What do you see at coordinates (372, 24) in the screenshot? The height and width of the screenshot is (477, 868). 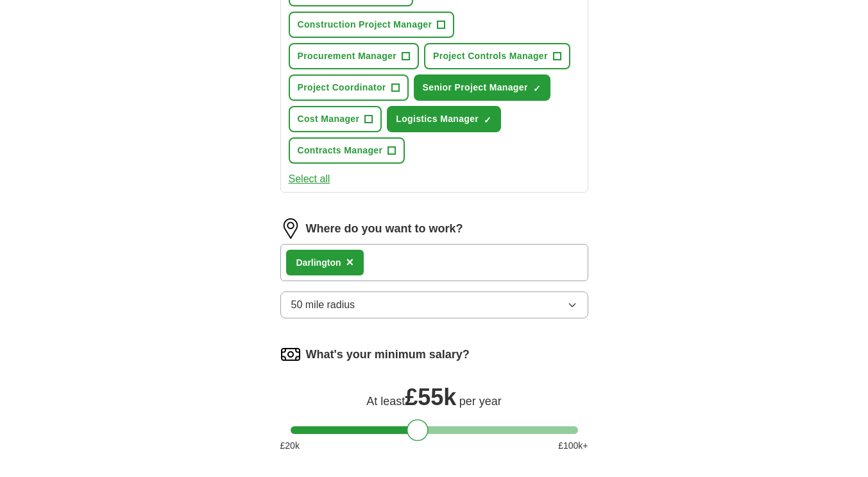 I see `button: Construction Project Manager` at bounding box center [372, 24].